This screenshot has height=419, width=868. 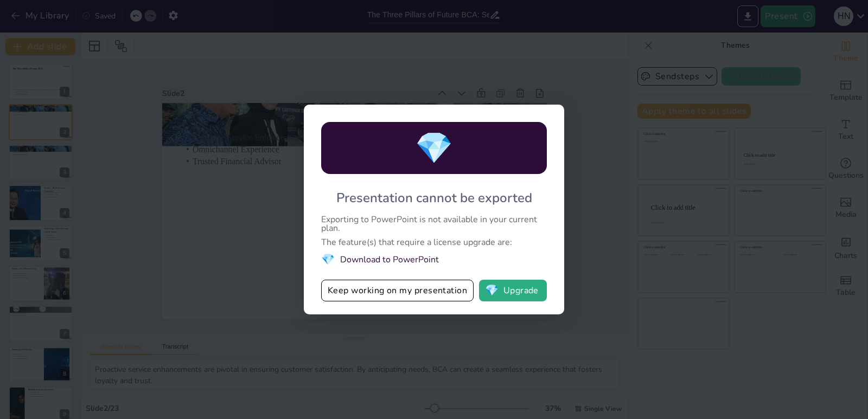 I want to click on div: Exporting to PowerPoint is not available in your current plan., so click(x=434, y=224).